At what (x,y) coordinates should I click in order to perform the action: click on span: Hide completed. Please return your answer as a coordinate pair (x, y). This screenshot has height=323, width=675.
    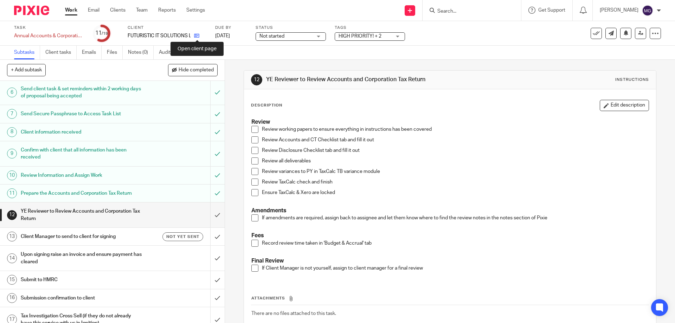
    Looking at the image, I should click on (196, 70).